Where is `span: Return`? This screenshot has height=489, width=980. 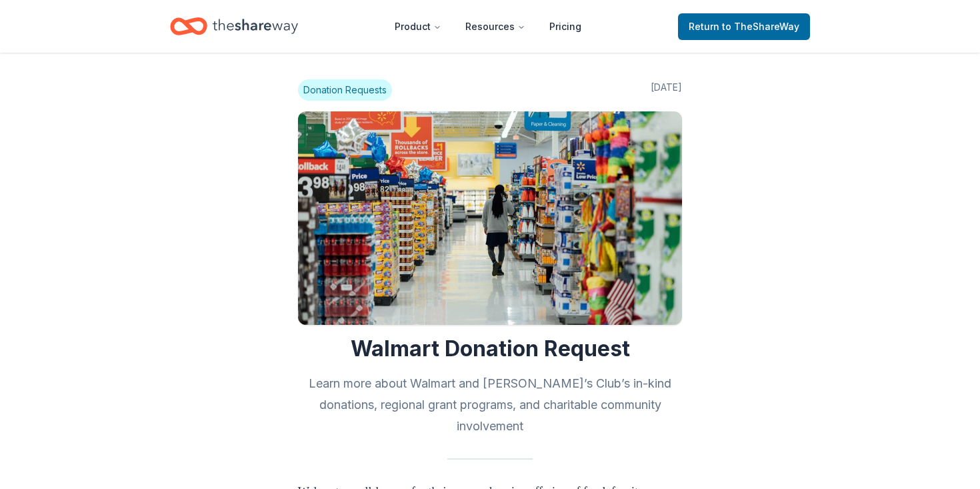 span: Return is located at coordinates (744, 26).